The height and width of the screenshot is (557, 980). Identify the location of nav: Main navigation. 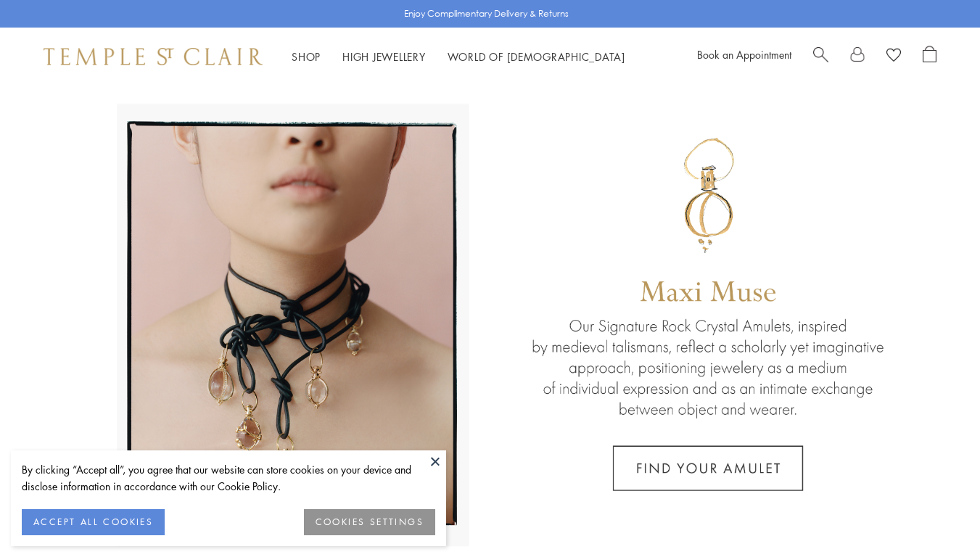
(459, 56).